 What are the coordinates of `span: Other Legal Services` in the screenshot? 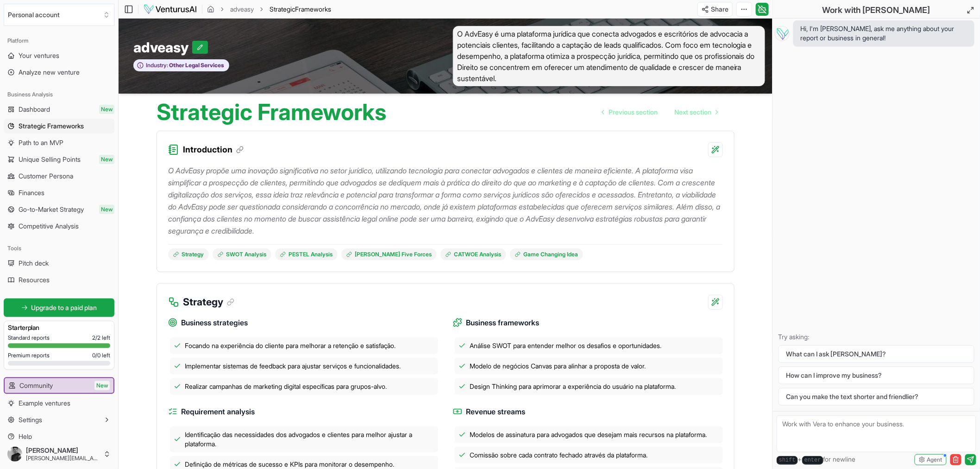 It's located at (196, 65).